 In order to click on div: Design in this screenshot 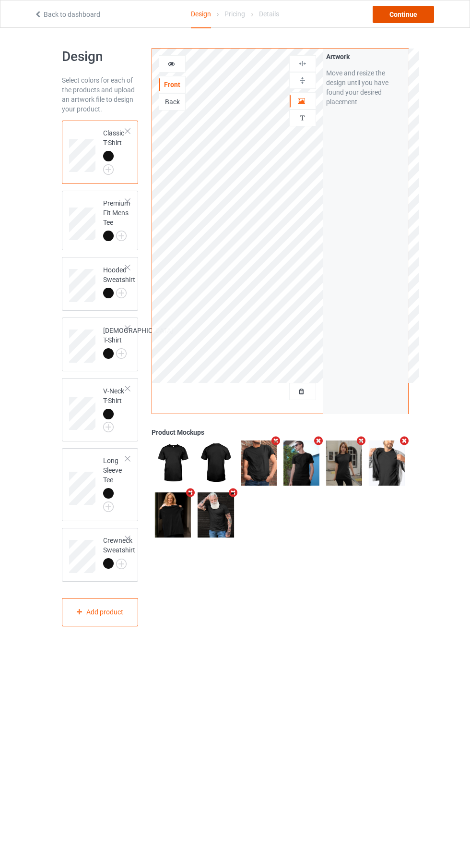, I will do `click(201, 14)`.